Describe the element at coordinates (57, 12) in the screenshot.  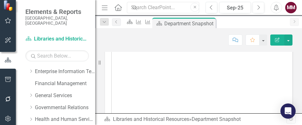
I see `span: Elements & Reports` at that location.